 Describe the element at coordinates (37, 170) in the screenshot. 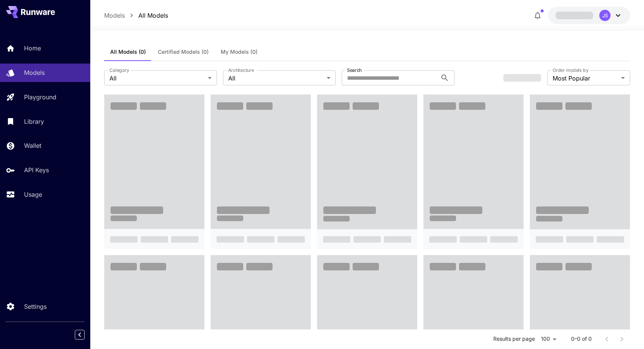

I see `p: API Keys` at that location.